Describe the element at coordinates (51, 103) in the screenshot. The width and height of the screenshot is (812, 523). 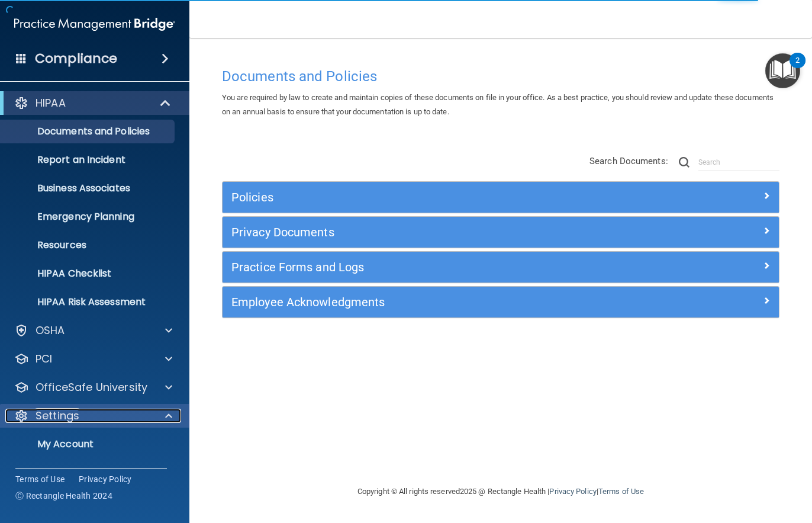
I see `p: HIPAA` at that location.